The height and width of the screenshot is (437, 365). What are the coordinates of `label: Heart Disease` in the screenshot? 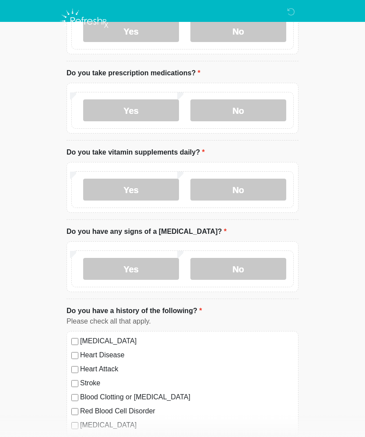 It's located at (187, 355).